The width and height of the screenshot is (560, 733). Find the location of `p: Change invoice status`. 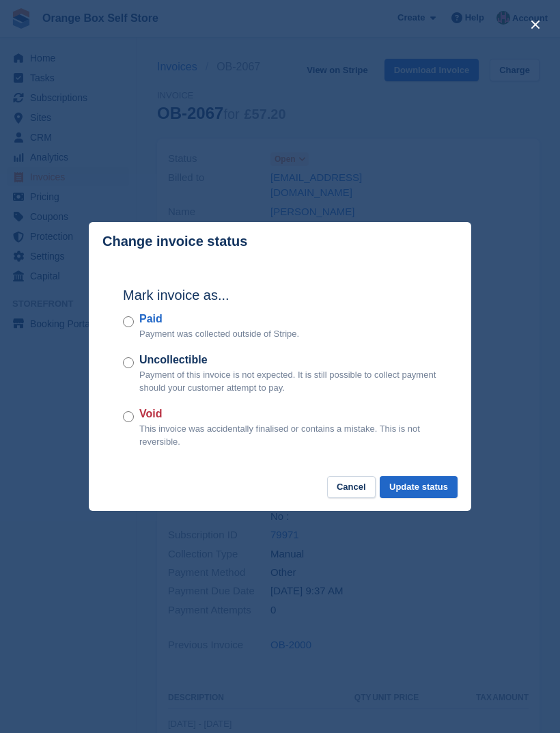

p: Change invoice status is located at coordinates (175, 241).